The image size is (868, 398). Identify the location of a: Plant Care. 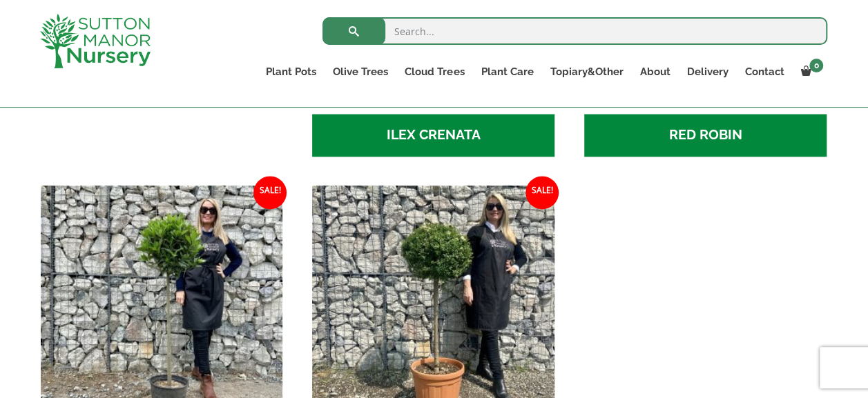
(507, 72).